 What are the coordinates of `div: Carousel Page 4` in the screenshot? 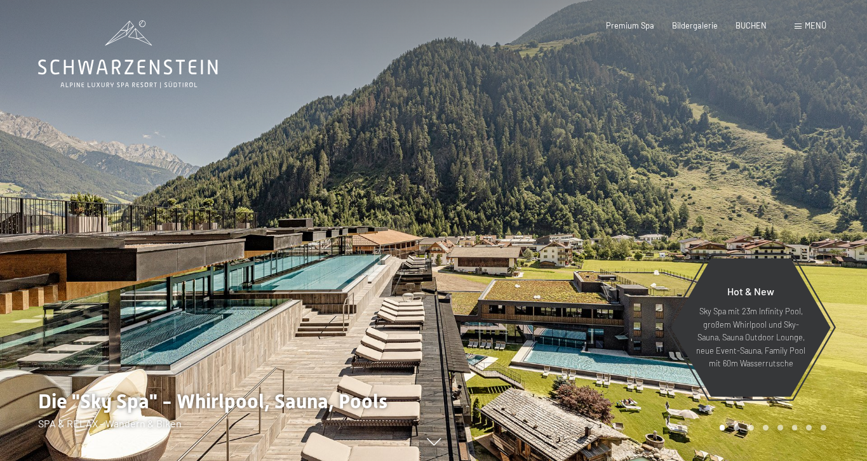 It's located at (766, 428).